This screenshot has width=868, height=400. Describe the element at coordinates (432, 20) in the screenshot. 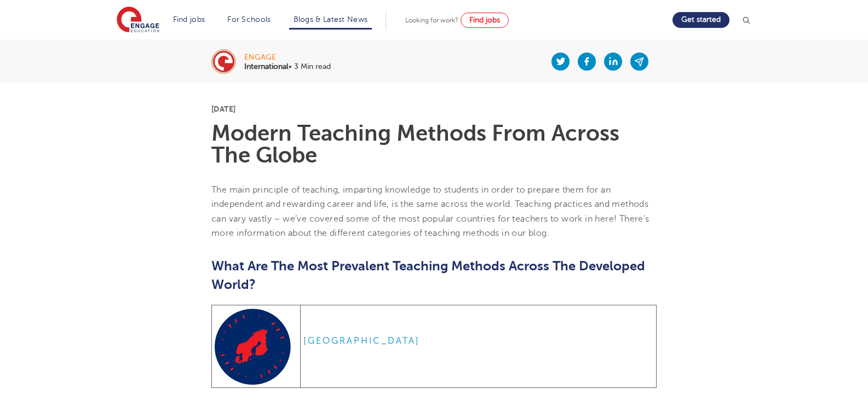

I see `span: Looking for work?` at that location.